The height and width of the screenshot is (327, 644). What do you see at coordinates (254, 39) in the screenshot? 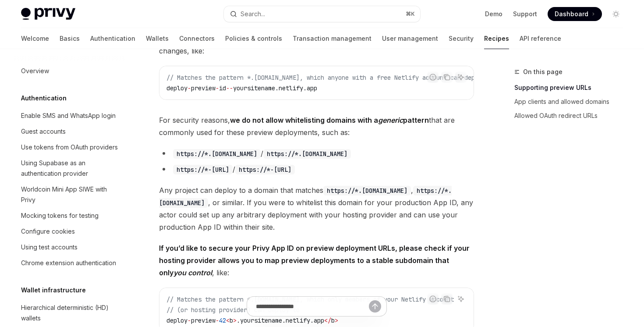
I see `a: Policies & controls` at bounding box center [254, 39].